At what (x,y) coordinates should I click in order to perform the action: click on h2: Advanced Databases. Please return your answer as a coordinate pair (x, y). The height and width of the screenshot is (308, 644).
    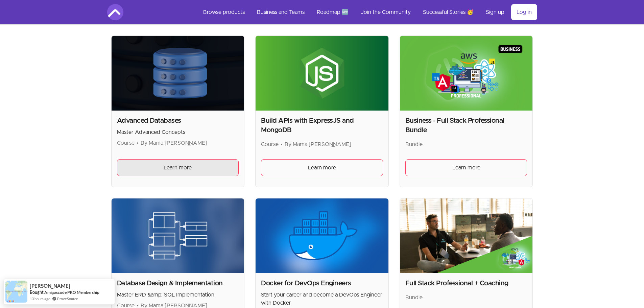
    Looking at the image, I should click on (178, 121).